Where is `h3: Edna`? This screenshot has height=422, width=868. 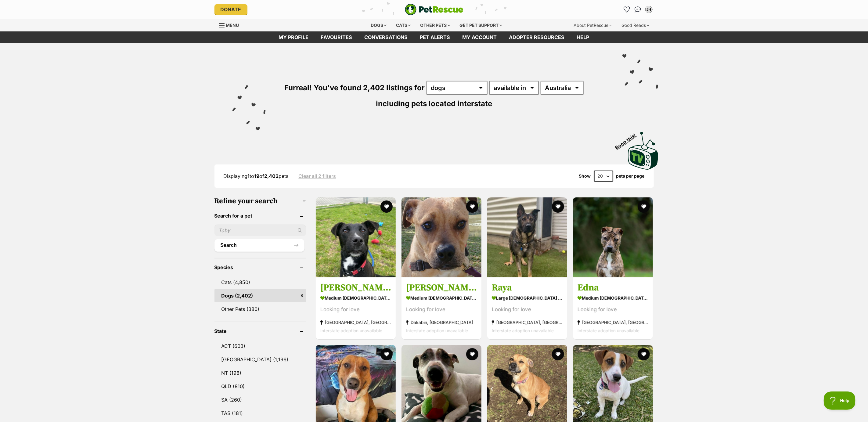 h3: Edna is located at coordinates (613, 288).